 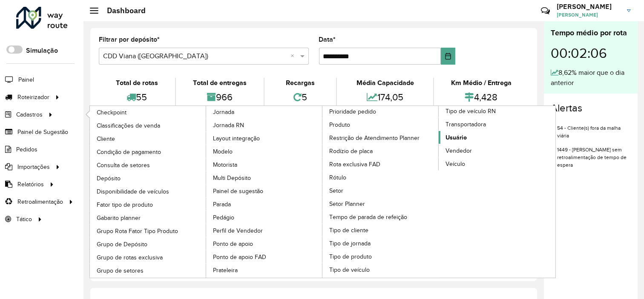 I want to click on a: Grupo de setores, so click(x=148, y=271).